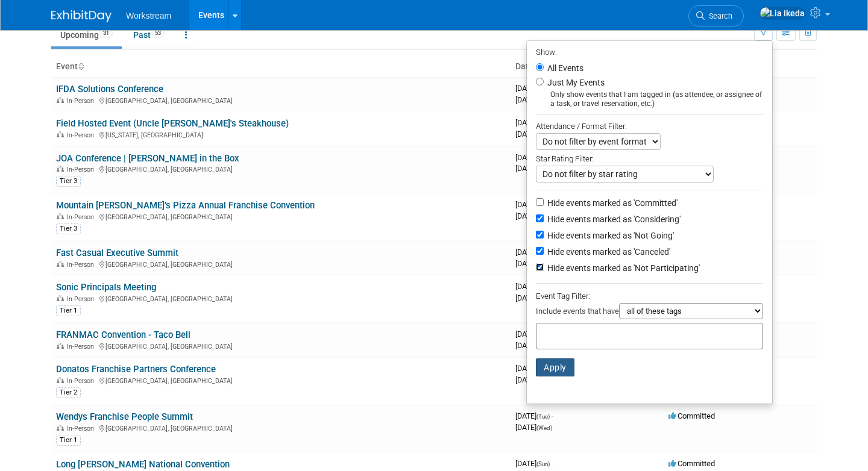  What do you see at coordinates (587, 67) in the screenshot?
I see `th: Dates` at bounding box center [587, 67].